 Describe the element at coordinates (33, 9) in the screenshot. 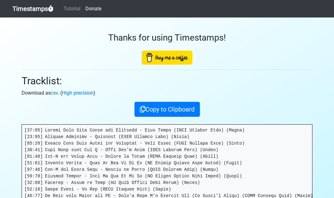

I see `a: Timestamps` at that location.